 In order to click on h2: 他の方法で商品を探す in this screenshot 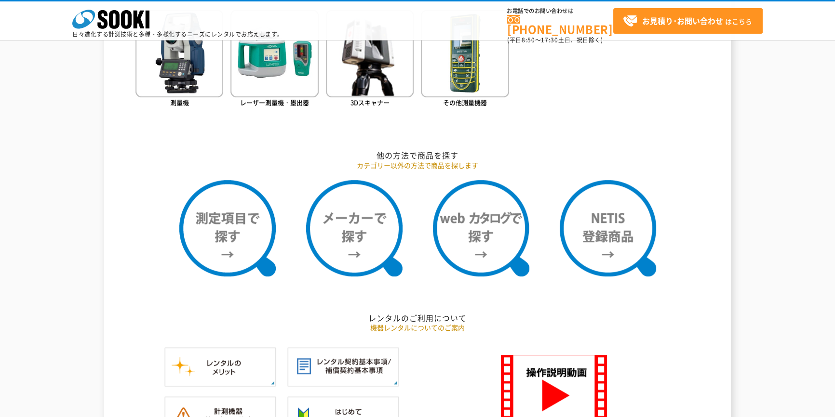, I will do `click(417, 155)`.